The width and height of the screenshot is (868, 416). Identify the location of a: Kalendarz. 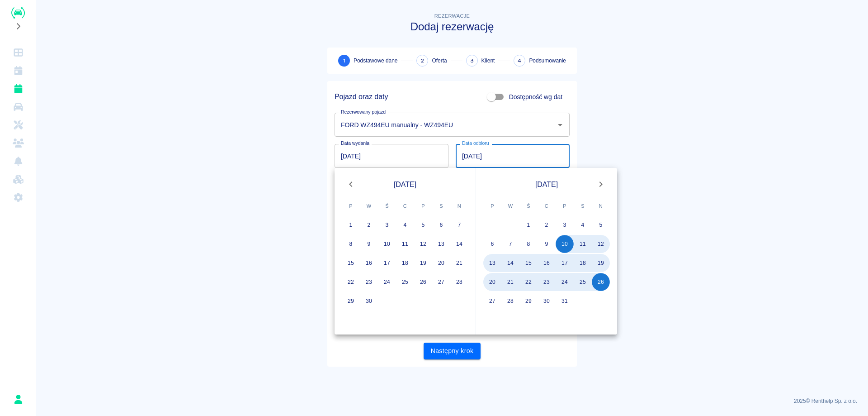
(18, 71).